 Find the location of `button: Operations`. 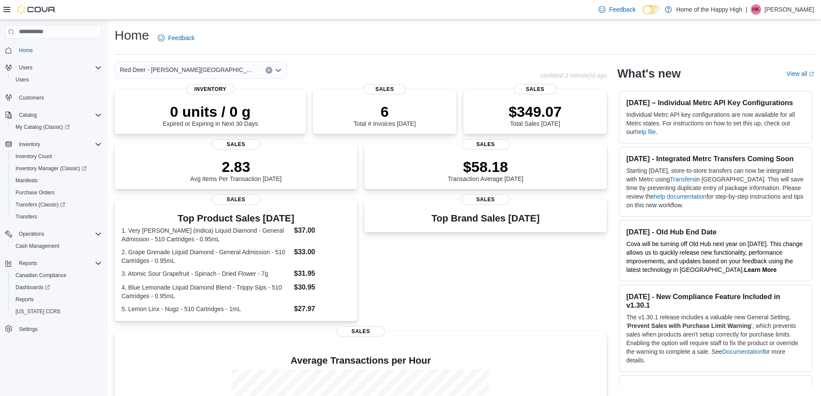

button: Operations is located at coordinates (31, 234).